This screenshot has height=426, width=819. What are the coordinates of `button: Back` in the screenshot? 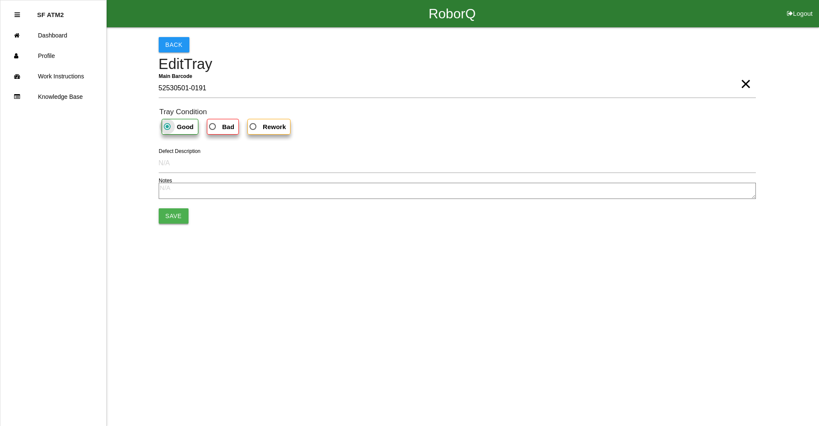 It's located at (174, 45).